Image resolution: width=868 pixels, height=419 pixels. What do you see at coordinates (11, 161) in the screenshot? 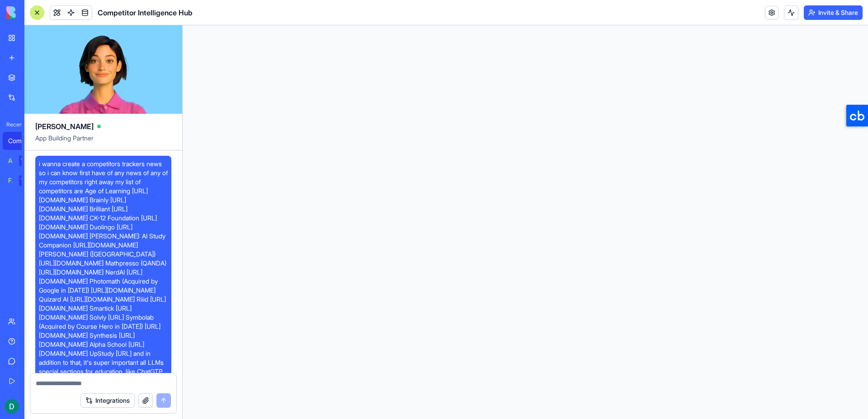
I see `div: AI Logo Generator` at bounding box center [11, 161].